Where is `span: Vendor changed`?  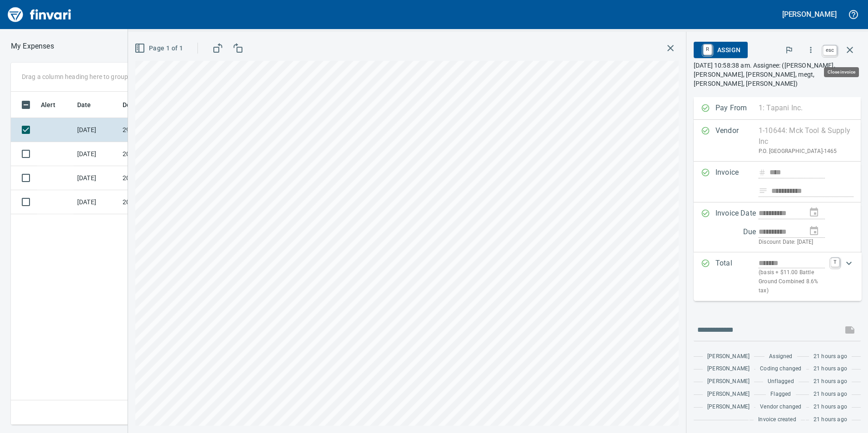
span: Vendor changed is located at coordinates (781, 407).